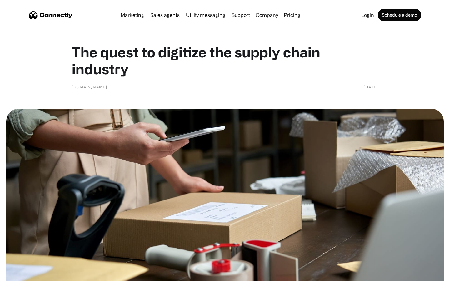 This screenshot has height=281, width=450. Describe the element at coordinates (367, 15) in the screenshot. I see `a: Login` at that location.